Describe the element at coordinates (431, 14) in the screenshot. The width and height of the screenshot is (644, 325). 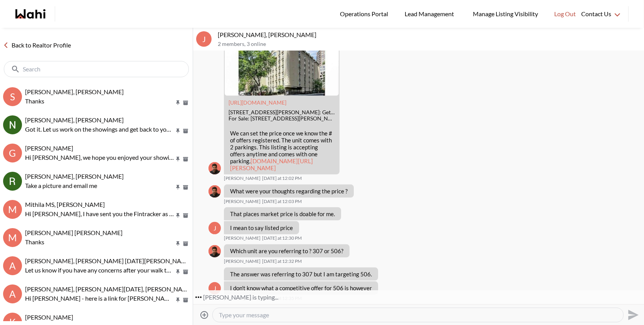
I see `span: Lead Management` at that location.